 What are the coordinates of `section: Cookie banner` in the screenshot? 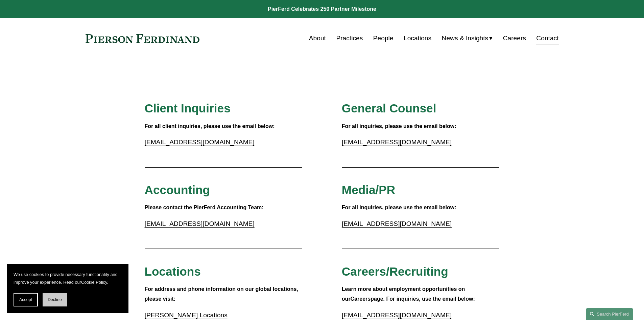 It's located at (68, 288).